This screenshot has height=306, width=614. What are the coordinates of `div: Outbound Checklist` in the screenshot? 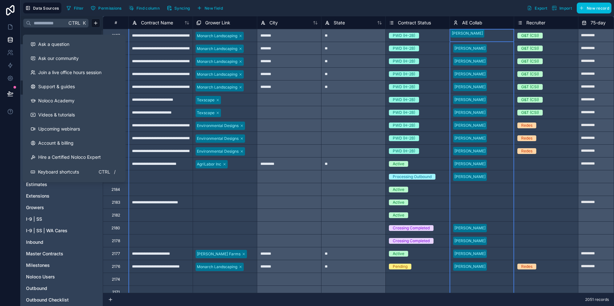 It's located at (62, 300).